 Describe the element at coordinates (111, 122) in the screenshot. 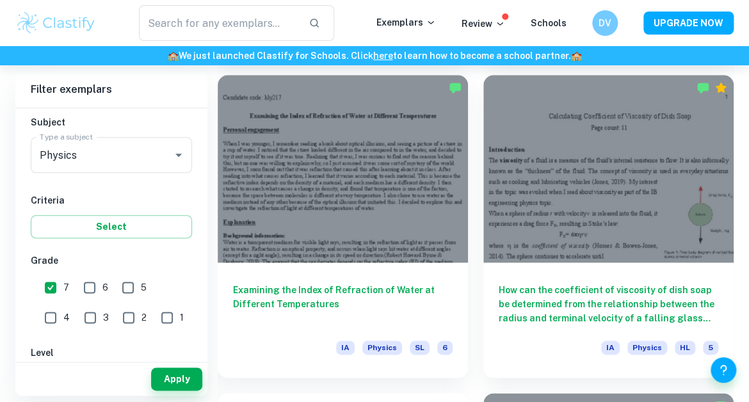

I see `h6: Subject` at that location.